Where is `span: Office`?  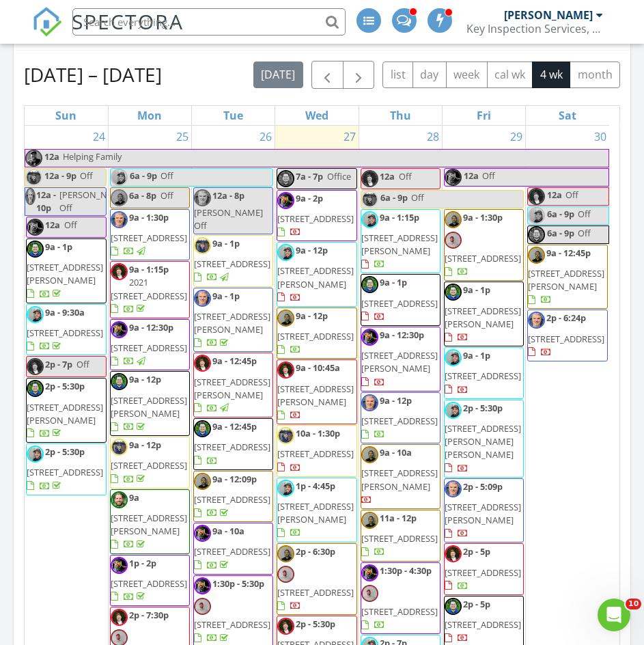 span: Office is located at coordinates (339, 177).